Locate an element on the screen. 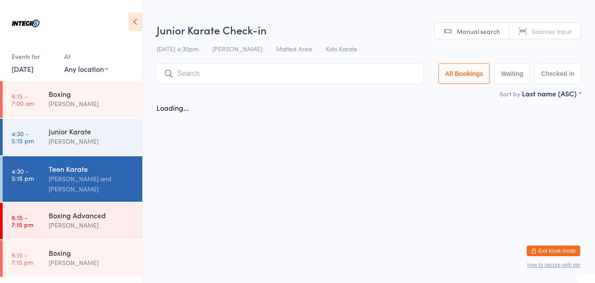 The width and height of the screenshot is (595, 283). button: Exit kiosk mode is located at coordinates (553, 251).